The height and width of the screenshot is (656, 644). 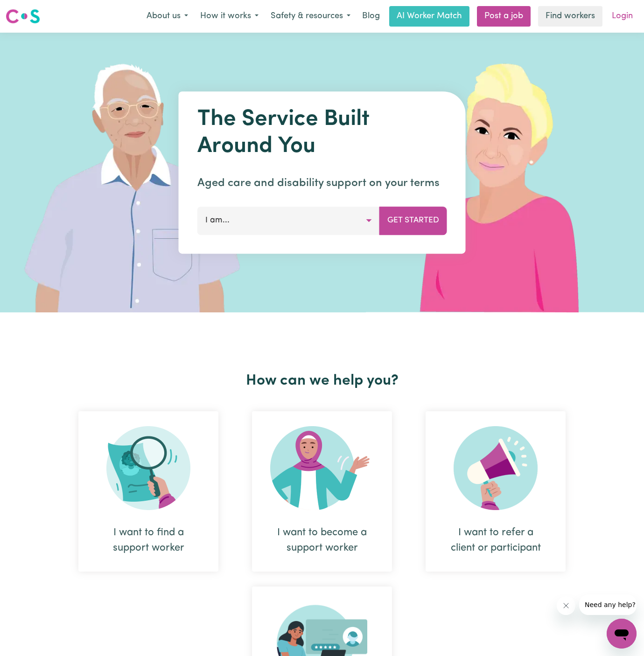 I want to click on a: AI Worker Match, so click(x=429, y=17).